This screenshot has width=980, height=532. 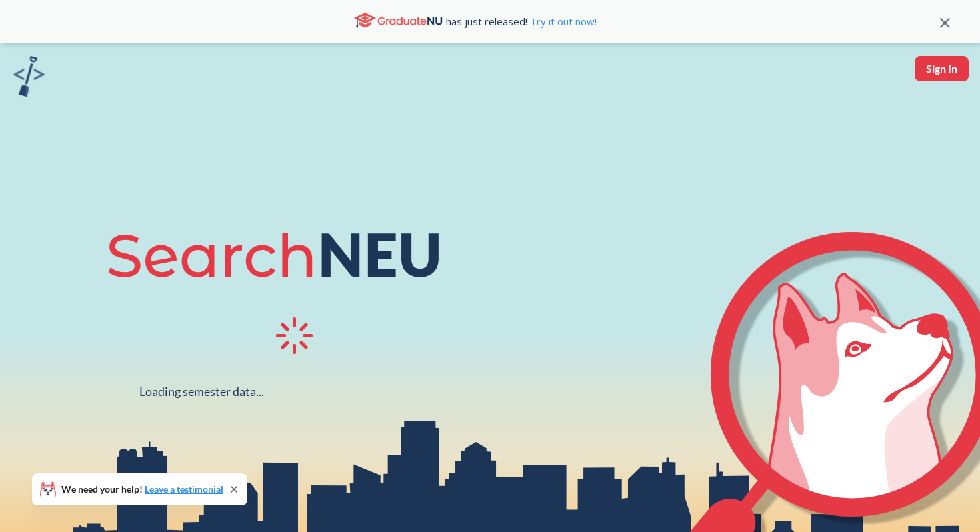 What do you see at coordinates (521, 22) in the screenshot?
I see `span: has just released!` at bounding box center [521, 22].